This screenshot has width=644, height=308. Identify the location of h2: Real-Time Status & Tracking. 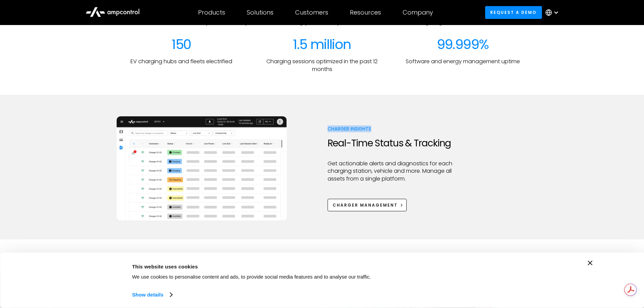
(392, 143).